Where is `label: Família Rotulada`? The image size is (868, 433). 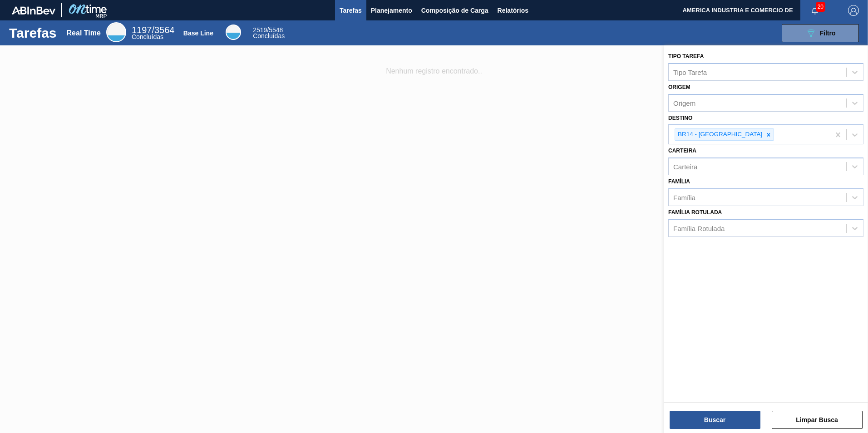
label: Família Rotulada is located at coordinates (695, 213).